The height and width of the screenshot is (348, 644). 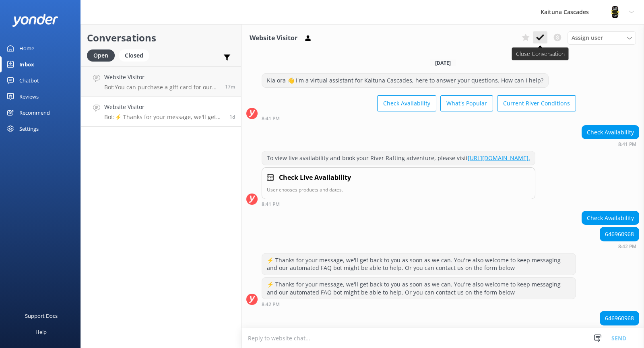 I want to click on img: yonder-white-logo.png, so click(x=35, y=20).